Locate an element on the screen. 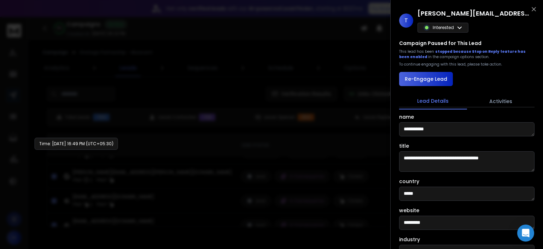  label: name is located at coordinates (407, 117).